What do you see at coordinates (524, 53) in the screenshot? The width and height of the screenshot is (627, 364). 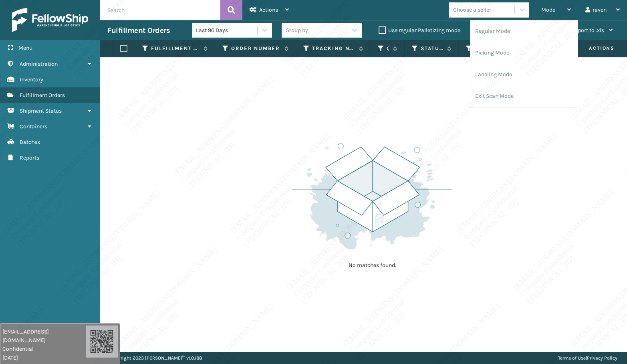 I see `li: Picking Mode` at bounding box center [524, 53].